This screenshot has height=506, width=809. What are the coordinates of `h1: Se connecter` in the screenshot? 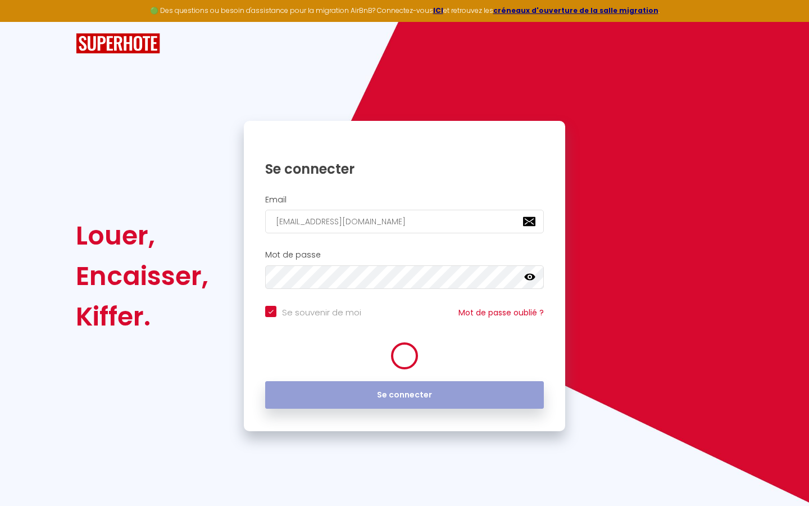 It's located at (405, 169).